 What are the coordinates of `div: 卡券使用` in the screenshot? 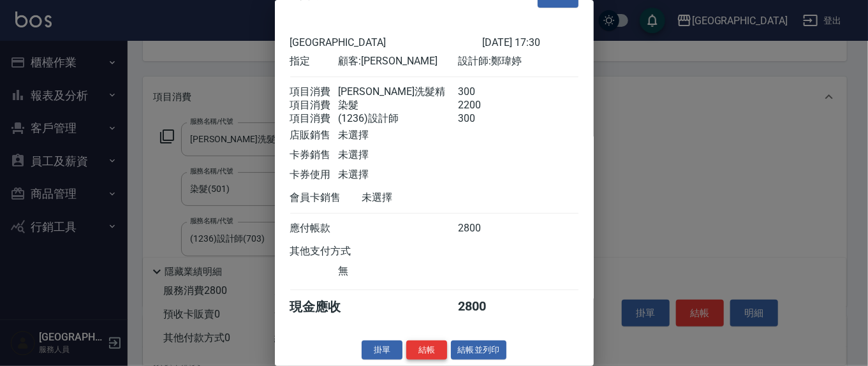 It's located at (314, 174).